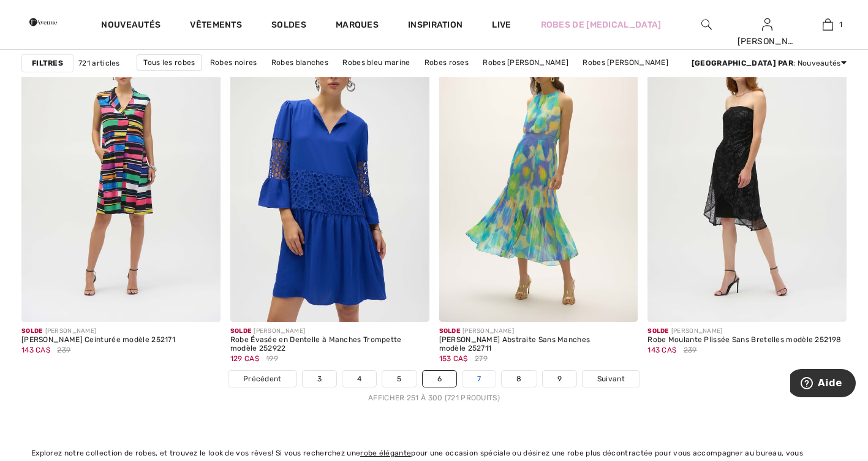 This screenshot has width=868, height=461. I want to click on a: Robe Longue Abstraite Sans Manches modèle 252711. Multi, so click(538, 172).